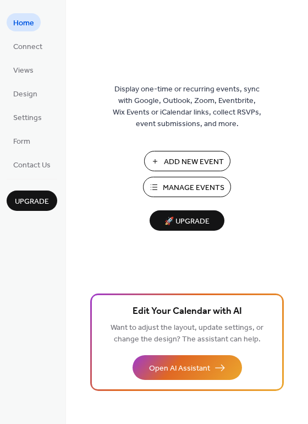  What do you see at coordinates (187, 367) in the screenshot?
I see `button: Open AI Assistant` at bounding box center [187, 367].